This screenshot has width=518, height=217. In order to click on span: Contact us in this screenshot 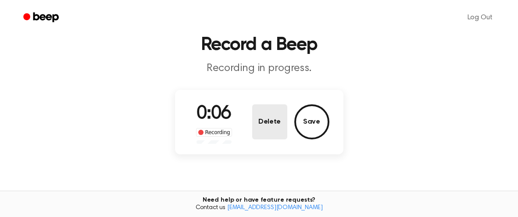, I will do `click(259, 208)`.